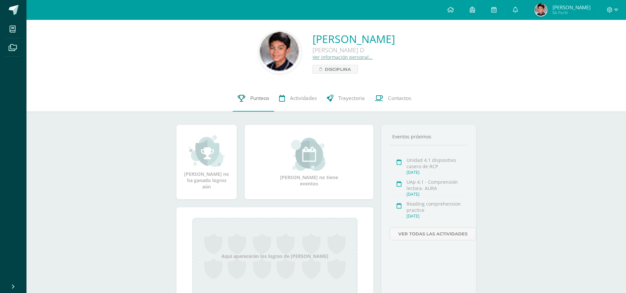 Image resolution: width=626 pixels, height=293 pixels. What do you see at coordinates (436, 207) in the screenshot?
I see `div: Reading comprehension practice` at bounding box center [436, 207].